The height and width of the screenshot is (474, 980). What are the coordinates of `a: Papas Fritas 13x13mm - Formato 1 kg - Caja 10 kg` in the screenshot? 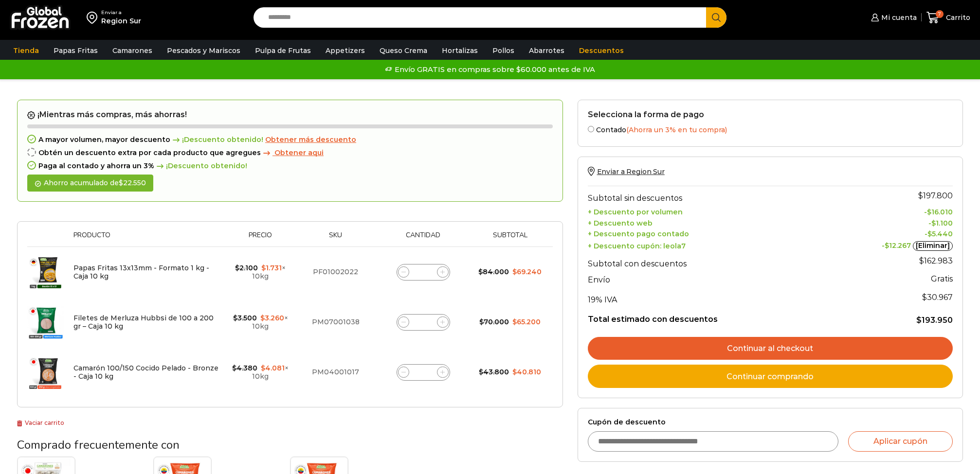 It's located at (141, 272).